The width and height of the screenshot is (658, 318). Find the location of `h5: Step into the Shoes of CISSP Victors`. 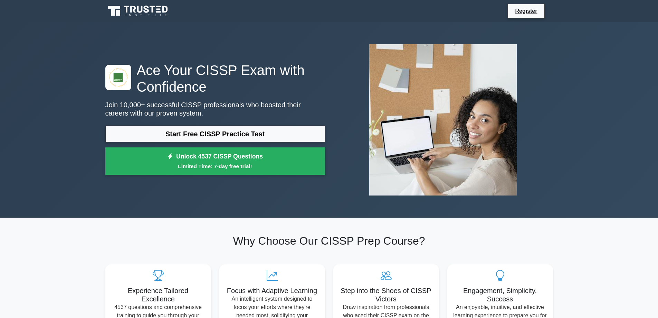

h5: Step into the Shoes of CISSP Victors is located at coordinates (386, 294).